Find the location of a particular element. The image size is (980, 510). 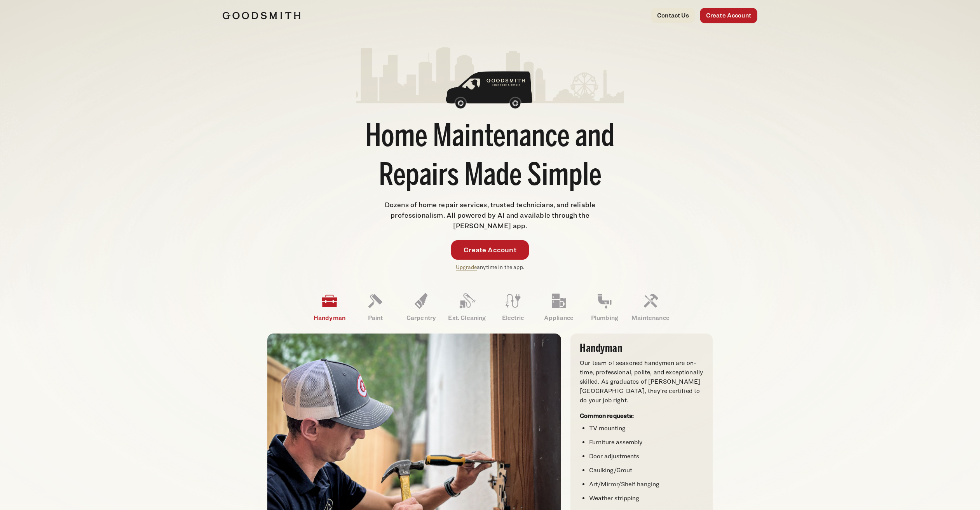

p: Carpentry is located at coordinates (421, 318).